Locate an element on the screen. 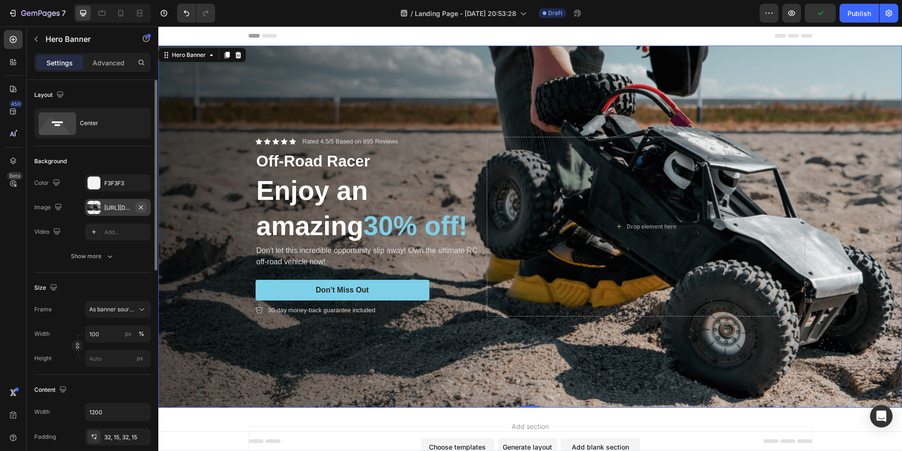 The image size is (902, 451). button: 7 is located at coordinates (37, 13).